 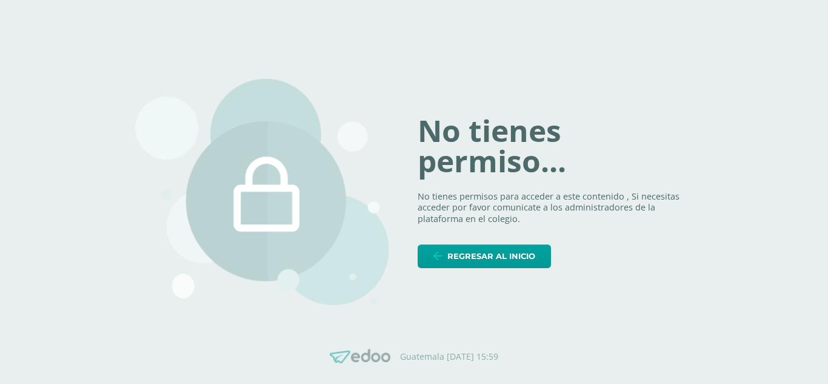 What do you see at coordinates (262, 192) in the screenshot?
I see `img: 403.png` at bounding box center [262, 192].